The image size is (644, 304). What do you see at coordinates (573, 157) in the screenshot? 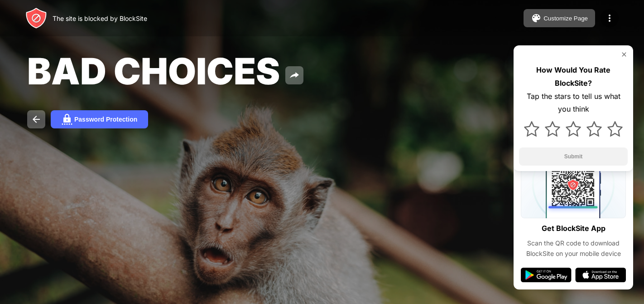
I see `button: Submit` at bounding box center [573, 157].